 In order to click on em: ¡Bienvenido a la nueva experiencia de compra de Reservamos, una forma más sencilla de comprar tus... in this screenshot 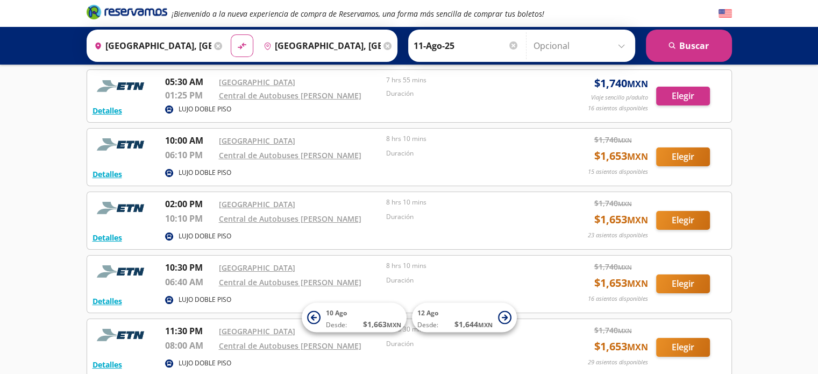, I will do `click(358, 13)`.